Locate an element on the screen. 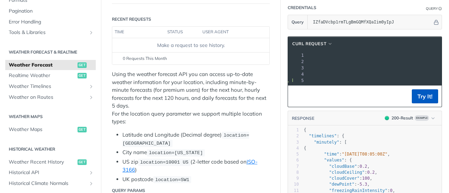 The width and height of the screenshot is (449, 193). span: "cloudCover" is located at coordinates (344, 178).